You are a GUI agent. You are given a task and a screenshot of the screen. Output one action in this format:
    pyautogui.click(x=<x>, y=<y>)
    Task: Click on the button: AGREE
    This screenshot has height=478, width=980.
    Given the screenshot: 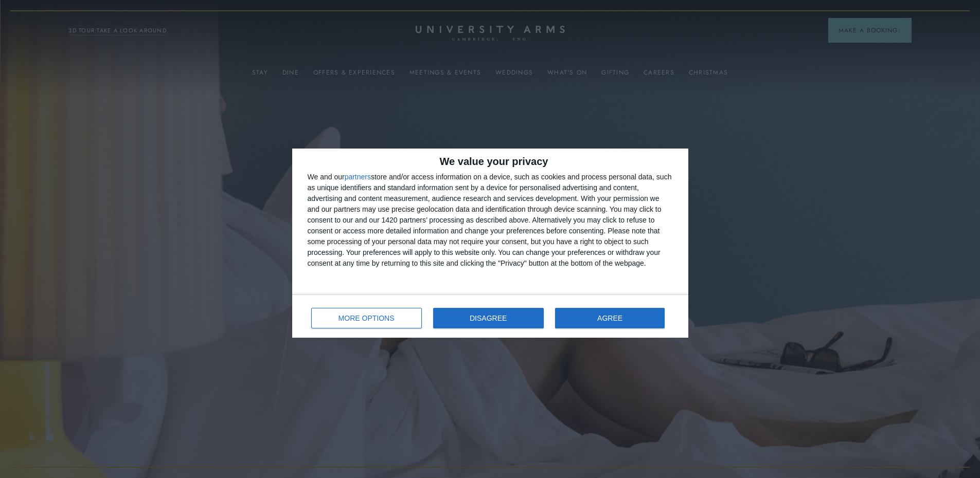 What is the action you would take?
    pyautogui.click(x=610, y=318)
    